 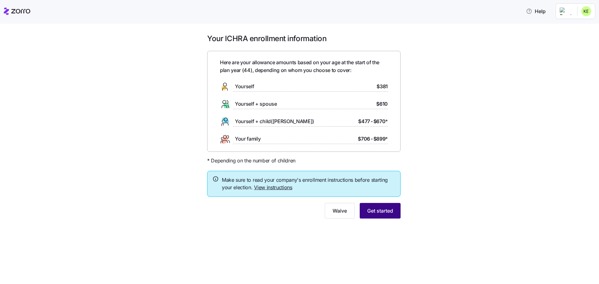 What do you see at coordinates (381, 121) in the screenshot?
I see `span: $670` at bounding box center [381, 121].